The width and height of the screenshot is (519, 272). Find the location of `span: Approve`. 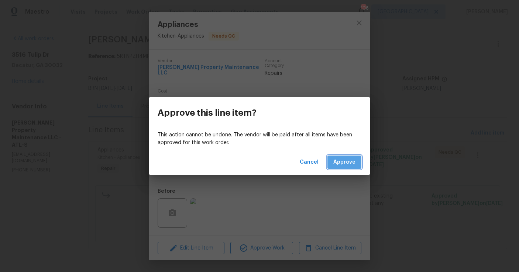

span: Approve is located at coordinates (344, 162).